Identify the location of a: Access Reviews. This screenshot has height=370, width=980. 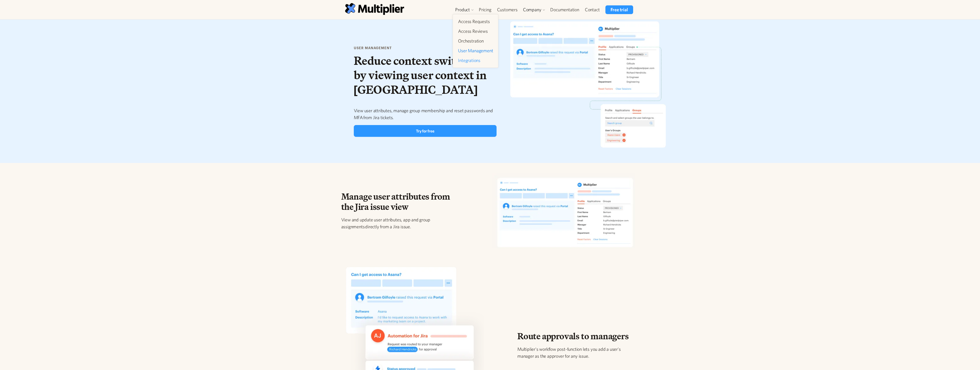
(476, 31).